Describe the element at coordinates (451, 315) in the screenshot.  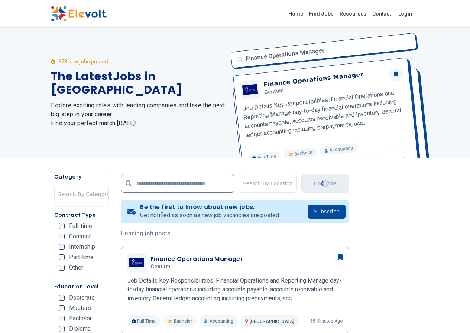
I see `div: Chat Widget` at that location.